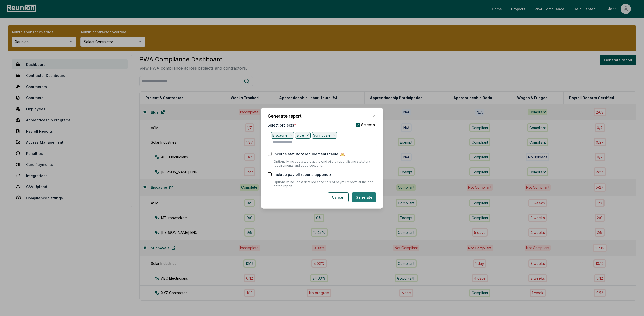  I want to click on p: Optionally include a detailed appendix of payroll reports at the end of the report., so click(325, 184).